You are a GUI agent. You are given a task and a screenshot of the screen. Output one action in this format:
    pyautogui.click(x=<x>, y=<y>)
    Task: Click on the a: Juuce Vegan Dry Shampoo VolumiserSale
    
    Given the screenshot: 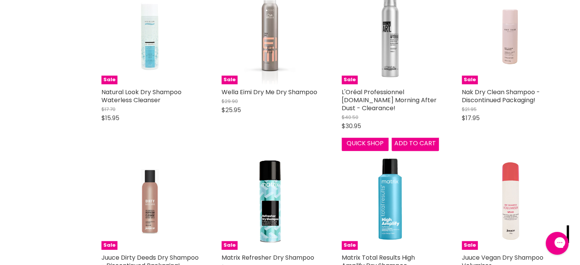 What is the action you would take?
    pyautogui.click(x=510, y=201)
    